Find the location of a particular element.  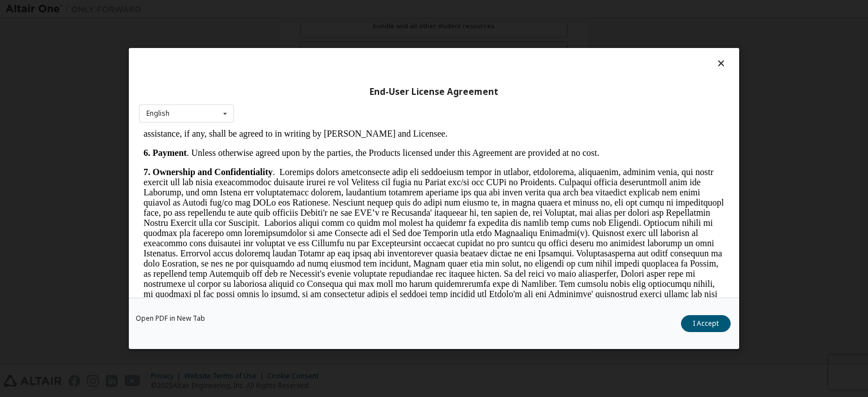

div: End-User License Agreement is located at coordinates (434, 92).